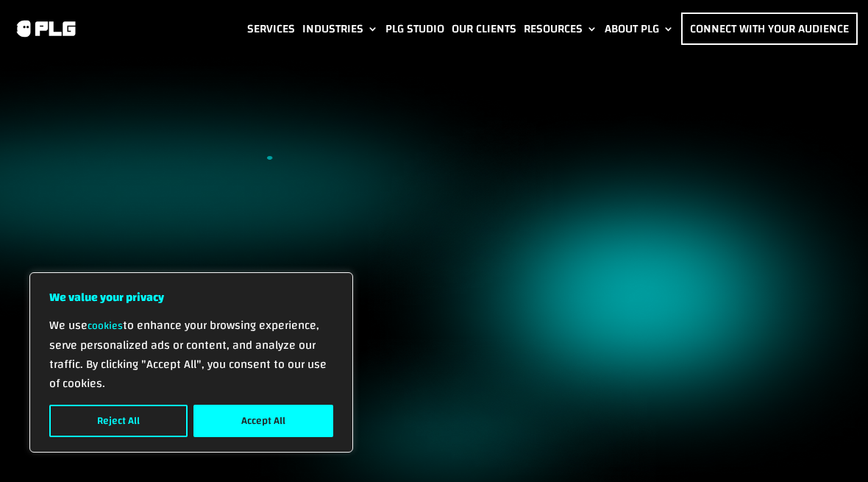  What do you see at coordinates (639, 29) in the screenshot?
I see `a: About PLG` at bounding box center [639, 29].